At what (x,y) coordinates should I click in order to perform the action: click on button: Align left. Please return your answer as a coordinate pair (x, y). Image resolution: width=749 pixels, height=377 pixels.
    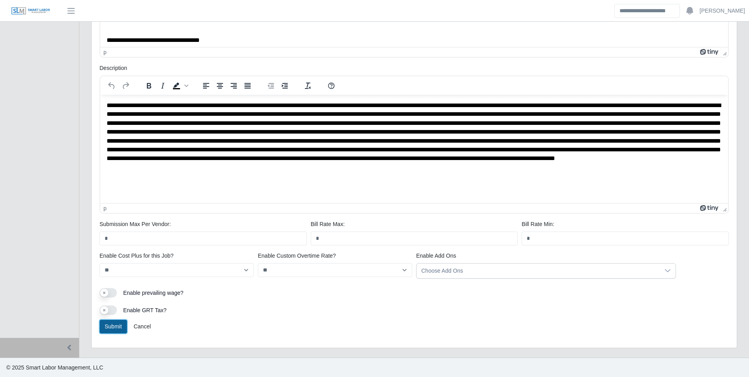
    Looking at the image, I should click on (206, 86).